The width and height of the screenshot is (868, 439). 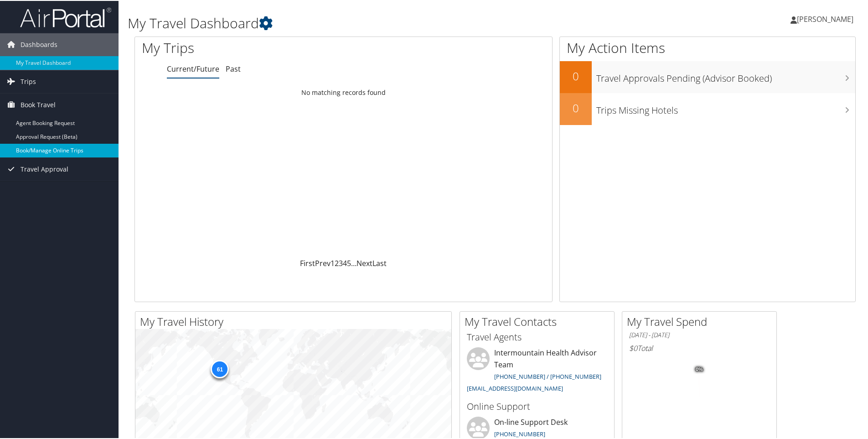 What do you see at coordinates (193, 68) in the screenshot?
I see `a: Current/Future` at bounding box center [193, 68].